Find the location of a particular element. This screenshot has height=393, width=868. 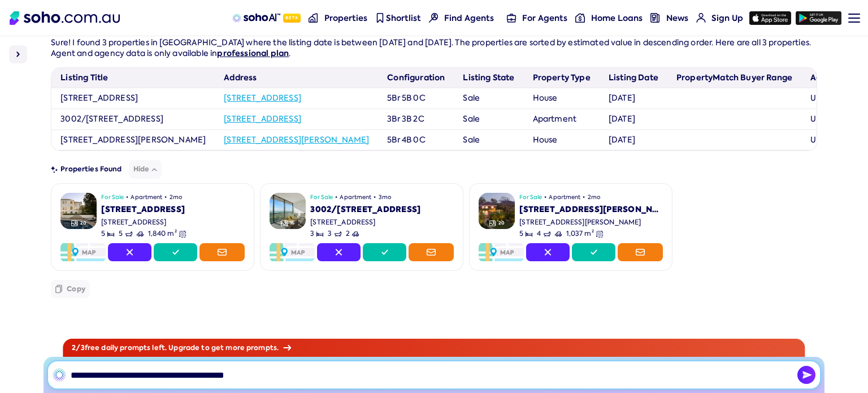

img: SohoAI logo black is located at coordinates (59, 375).